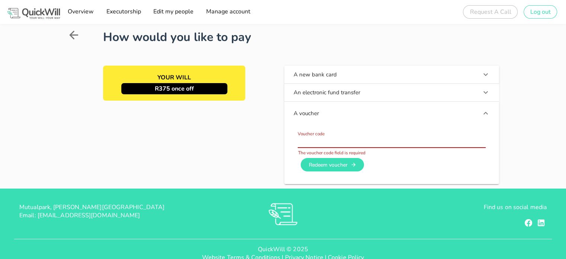 The width and height of the screenshot is (566, 259). Describe the element at coordinates (391, 92) in the screenshot. I see `button: An electronic fund transfer` at that location.